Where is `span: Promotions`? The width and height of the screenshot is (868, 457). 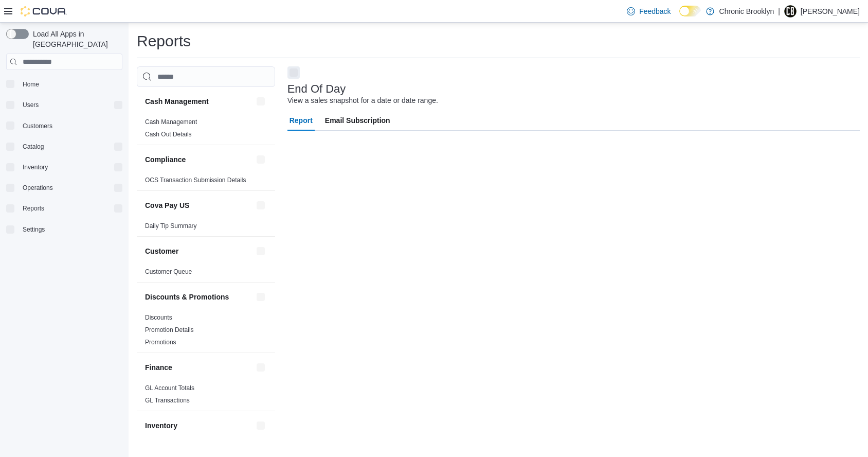 span: Promotions is located at coordinates (160, 343).